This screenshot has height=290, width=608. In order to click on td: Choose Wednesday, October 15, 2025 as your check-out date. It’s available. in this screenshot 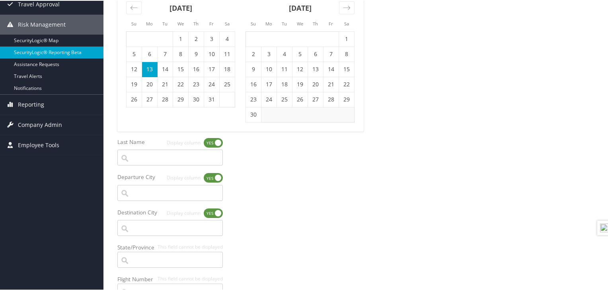, I will do `click(181, 68)`.